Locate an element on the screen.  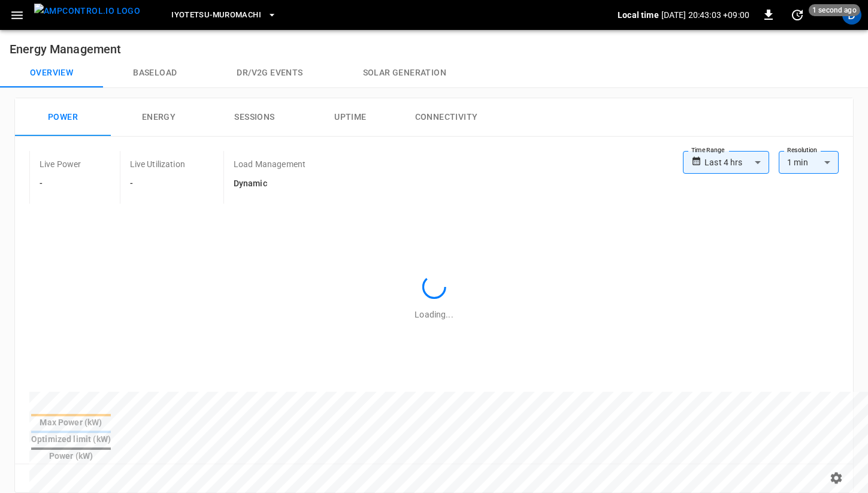
label: Time Range is located at coordinates (708, 150).